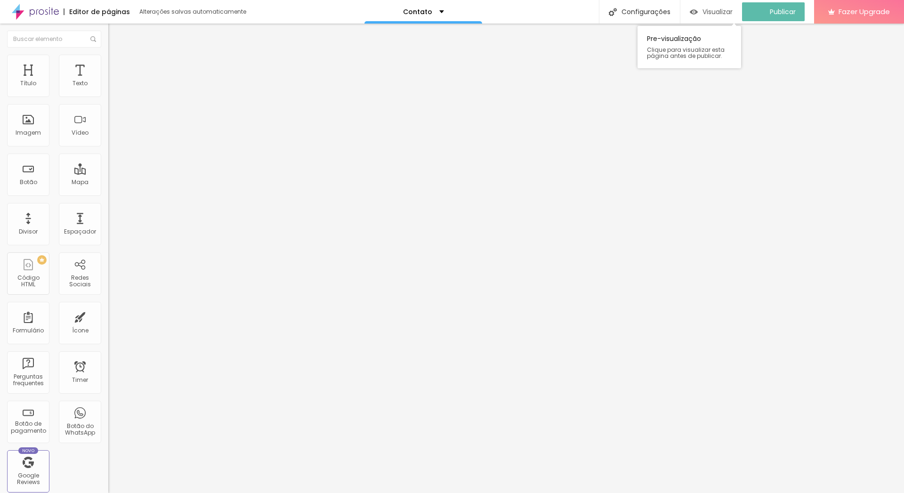  I want to click on div: Editor de páginas, so click(97, 12).